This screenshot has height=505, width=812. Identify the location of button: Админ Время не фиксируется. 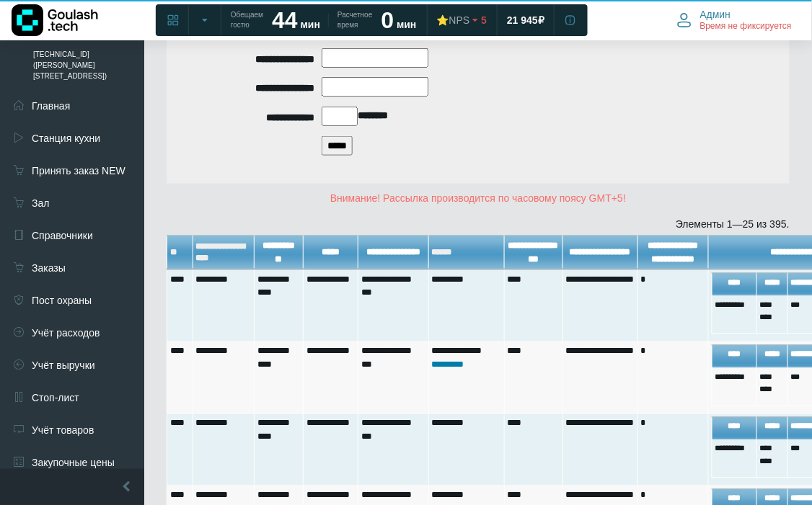
(734, 20).